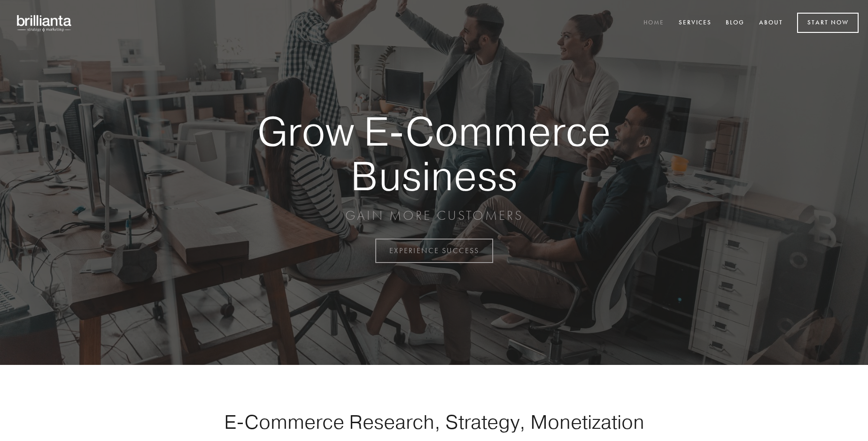 The height and width of the screenshot is (441, 868). Describe the element at coordinates (735, 23) in the screenshot. I see `a: Blog` at that location.